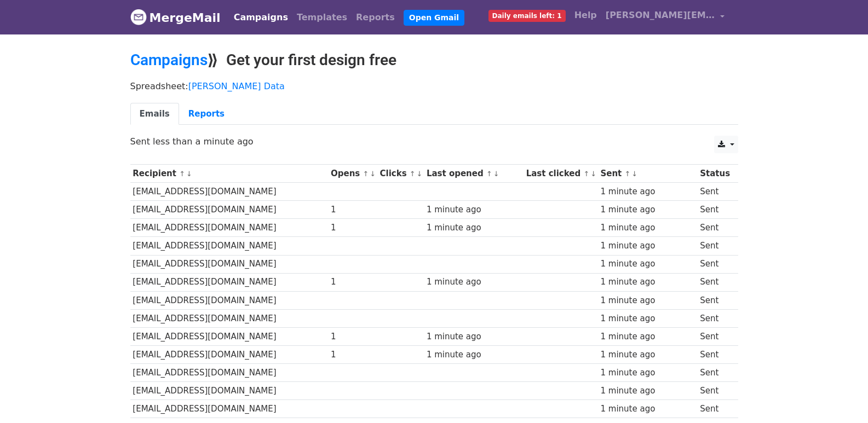 The width and height of the screenshot is (868, 423). I want to click on th: Status, so click(715, 174).